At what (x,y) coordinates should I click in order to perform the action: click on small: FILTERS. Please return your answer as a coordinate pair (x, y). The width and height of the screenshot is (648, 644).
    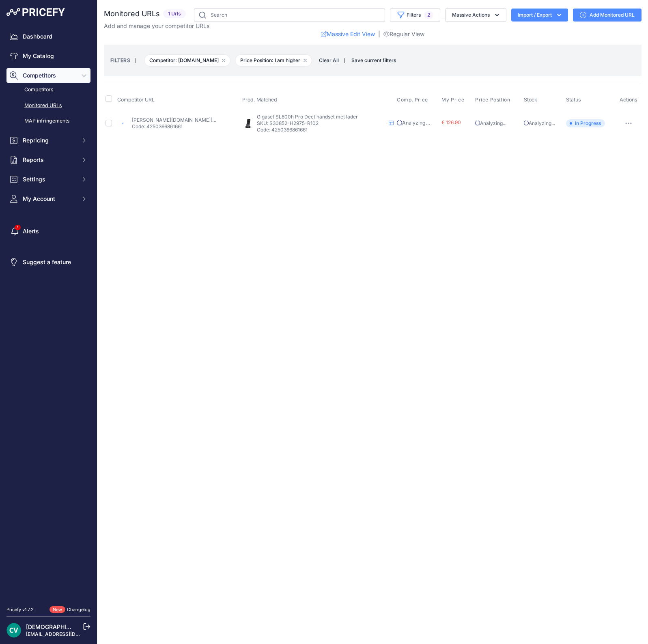
    Looking at the image, I should click on (120, 60).